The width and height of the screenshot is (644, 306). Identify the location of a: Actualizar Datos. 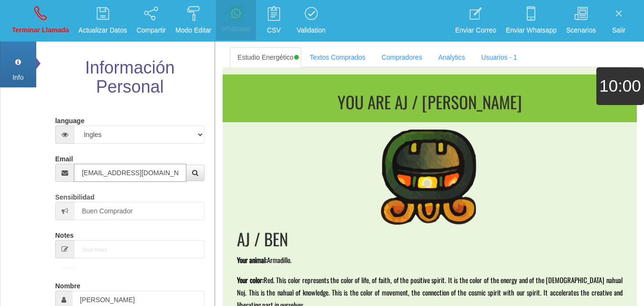
(103, 21).